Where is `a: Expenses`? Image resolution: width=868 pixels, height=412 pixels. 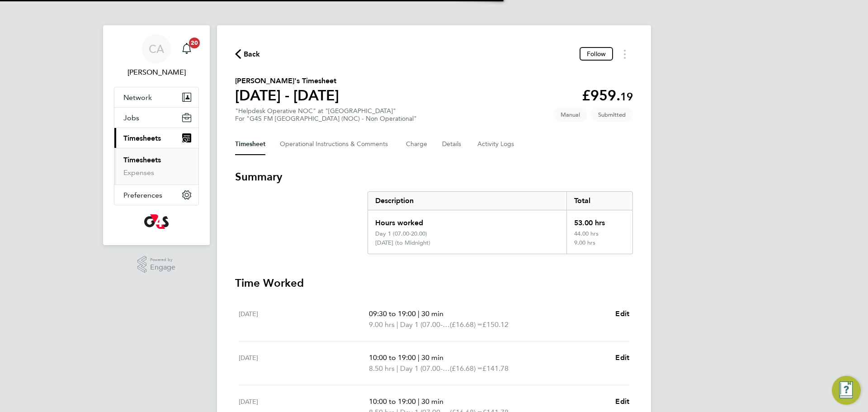
a: Expenses is located at coordinates (139, 172).